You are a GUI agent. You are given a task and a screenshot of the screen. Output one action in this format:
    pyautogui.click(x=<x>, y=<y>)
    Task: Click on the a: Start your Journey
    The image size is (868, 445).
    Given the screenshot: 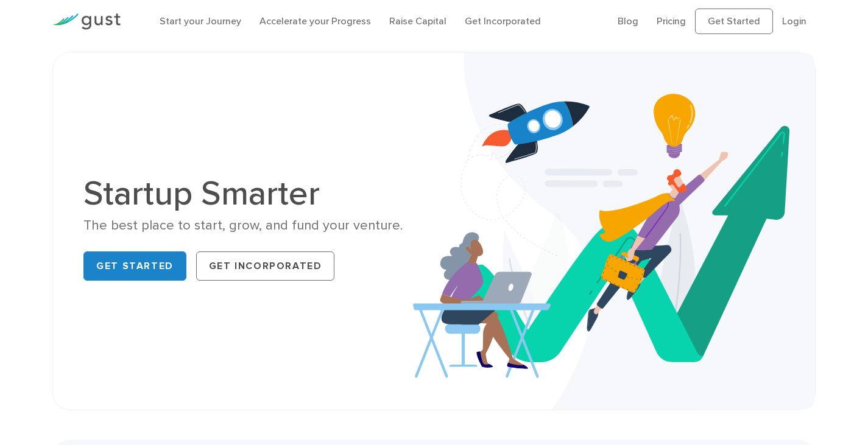 What is the action you would take?
    pyautogui.click(x=200, y=21)
    